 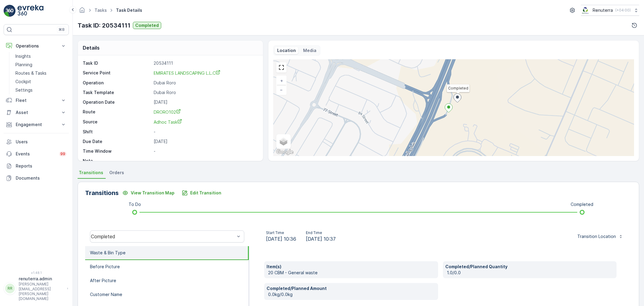 What do you see at coordinates (23, 82) in the screenshot?
I see `p: Cockpit` at bounding box center [23, 82].